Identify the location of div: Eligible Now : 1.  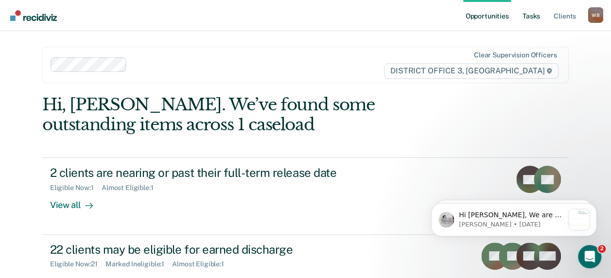
(76, 187).